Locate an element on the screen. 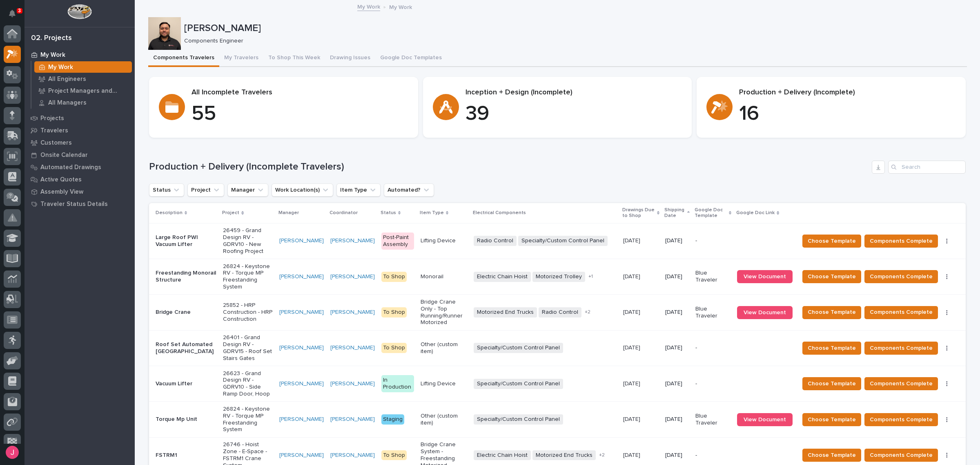  p: Travelers is located at coordinates (54, 130).